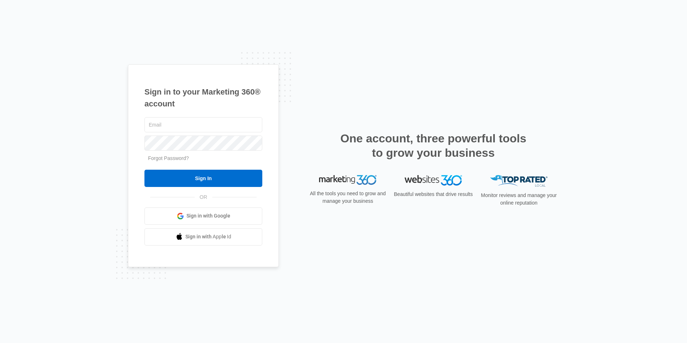 The height and width of the screenshot is (343, 687). I want to click on img: Top Rated Local, so click(519, 181).